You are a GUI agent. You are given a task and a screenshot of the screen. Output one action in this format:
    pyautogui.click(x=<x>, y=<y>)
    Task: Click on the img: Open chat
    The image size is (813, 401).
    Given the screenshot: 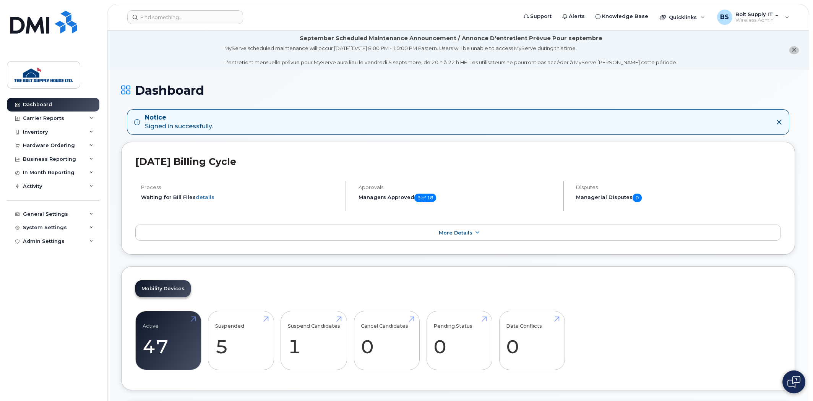 What is the action you would take?
    pyautogui.click(x=794, y=382)
    